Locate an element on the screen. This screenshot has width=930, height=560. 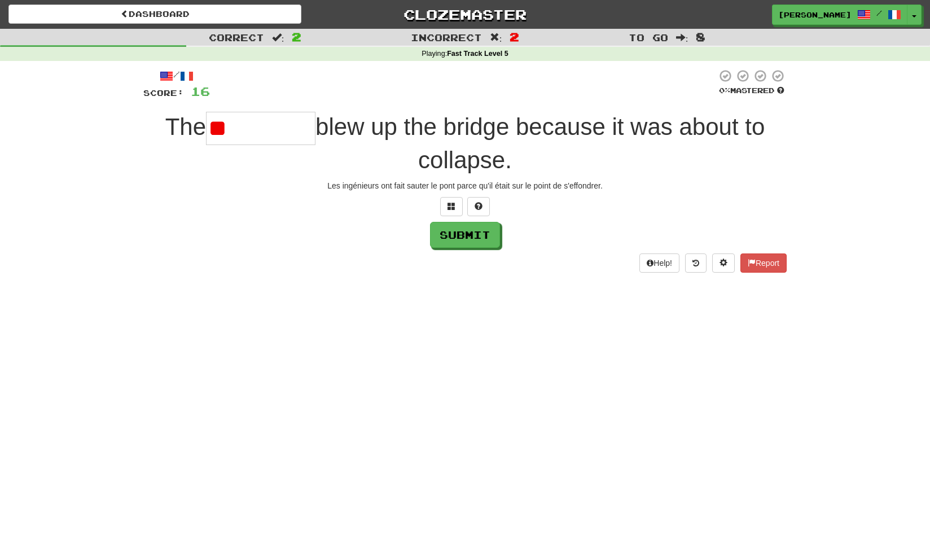
button: Round history (alt+y) is located at coordinates (696, 263).